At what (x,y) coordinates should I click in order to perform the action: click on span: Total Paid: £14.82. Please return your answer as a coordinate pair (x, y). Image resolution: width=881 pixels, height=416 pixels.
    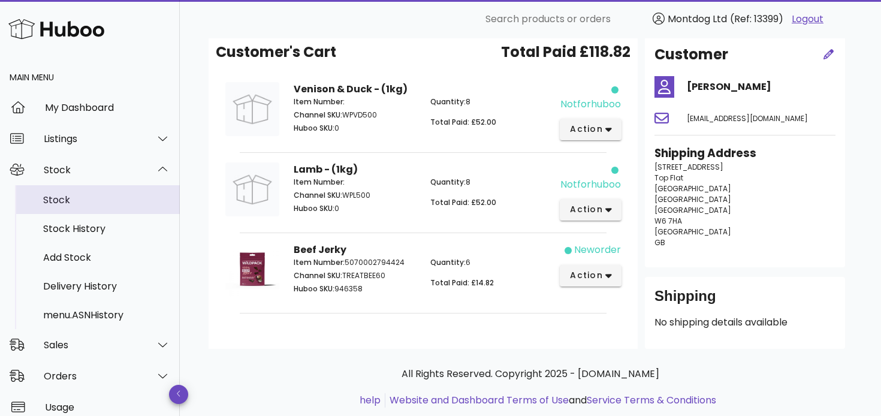
    Looking at the image, I should click on (462, 282).